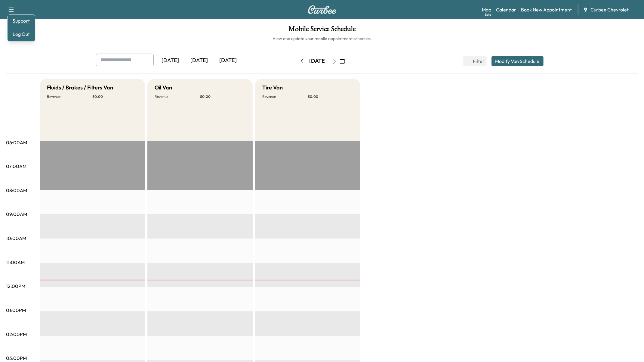 The image size is (644, 362). What do you see at coordinates (16, 238) in the screenshot?
I see `p: 10:00AM` at bounding box center [16, 238].